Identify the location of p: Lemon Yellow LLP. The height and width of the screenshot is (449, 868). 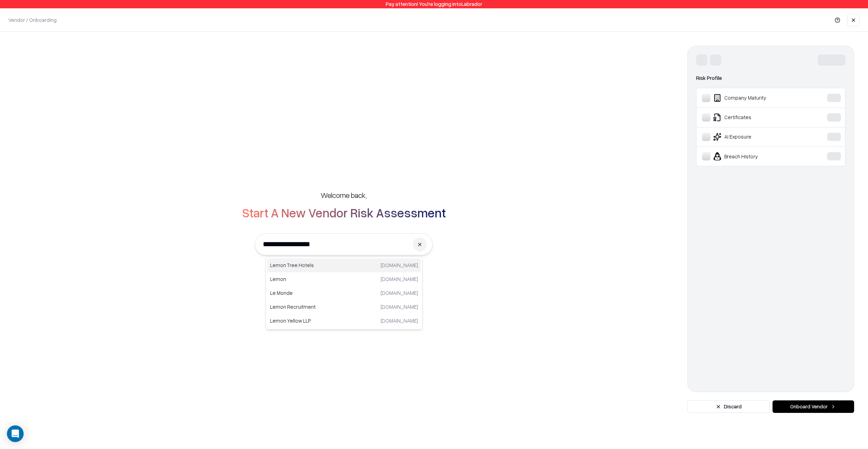
(307, 320).